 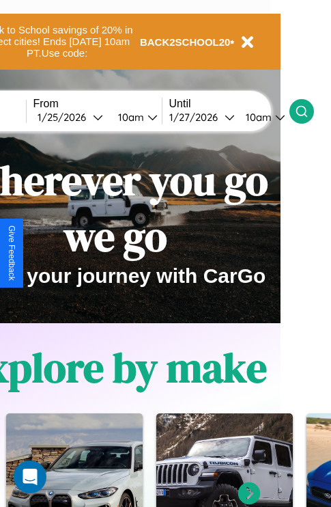 What do you see at coordinates (65, 117) in the screenshot?
I see `div: 1 / 25 / 2026` at bounding box center [65, 117].